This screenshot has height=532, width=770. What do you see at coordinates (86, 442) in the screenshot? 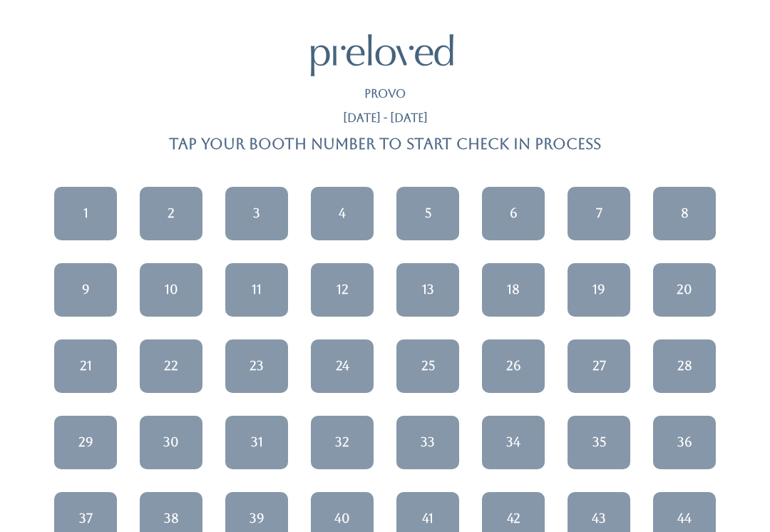
I see `a: 29` at bounding box center [86, 442].